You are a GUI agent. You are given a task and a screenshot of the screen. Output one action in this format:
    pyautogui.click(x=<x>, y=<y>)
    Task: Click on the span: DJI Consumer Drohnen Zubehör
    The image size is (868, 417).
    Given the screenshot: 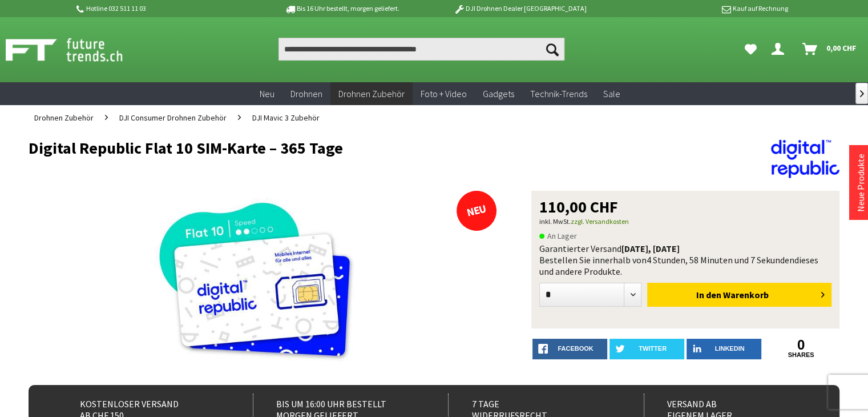 What is the action you would take?
    pyautogui.click(x=173, y=118)
    